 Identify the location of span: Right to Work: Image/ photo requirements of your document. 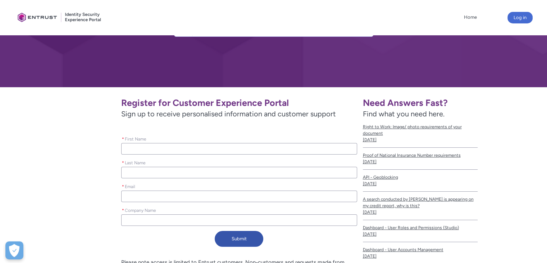
(420, 130).